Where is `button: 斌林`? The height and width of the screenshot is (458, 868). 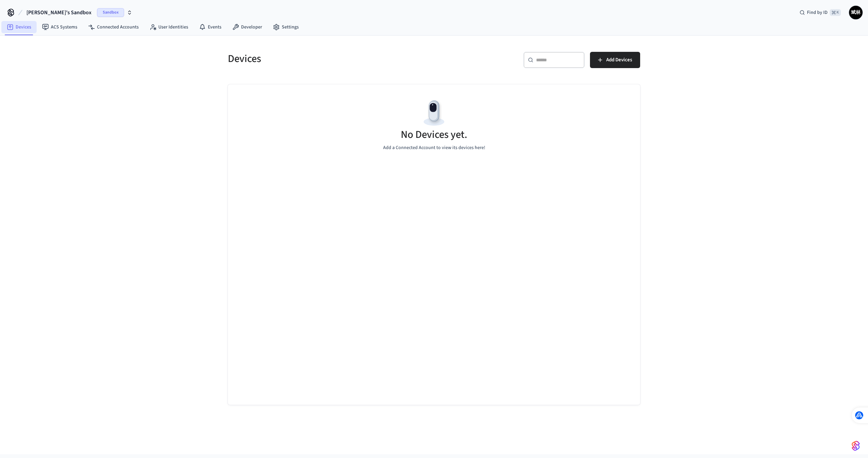
button: 斌林 is located at coordinates (856, 13).